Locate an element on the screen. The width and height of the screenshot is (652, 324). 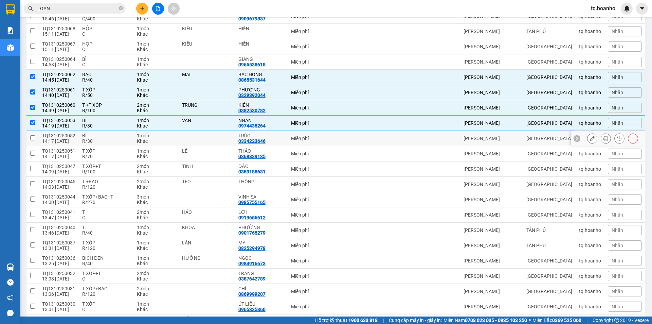
div: HIỂN is located at coordinates (261, 29).